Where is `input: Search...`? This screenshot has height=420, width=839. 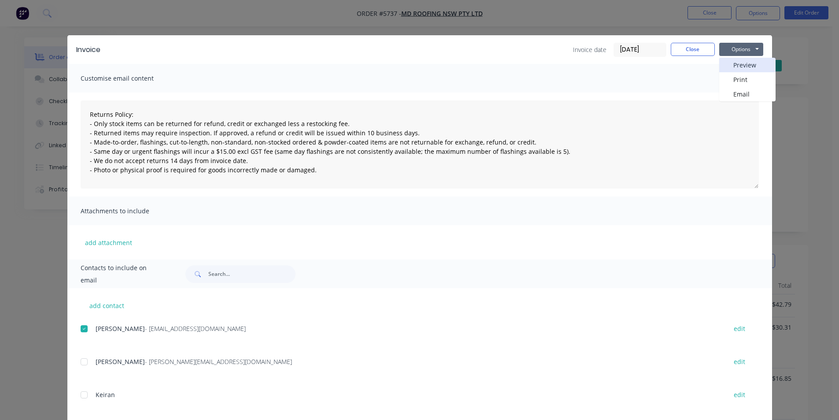
input: Search... is located at coordinates (252, 274).